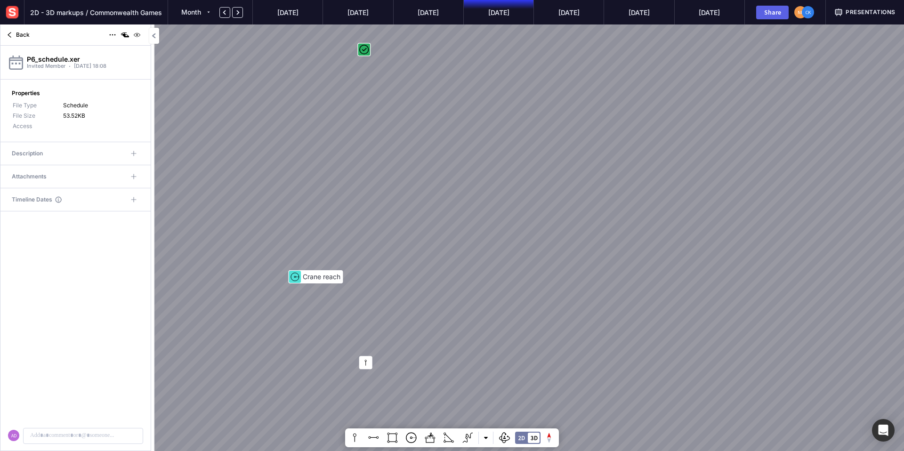 This screenshot has width=904, height=451. Describe the element at coordinates (101, 116) in the screenshot. I see `div: 53.52KB` at that location.